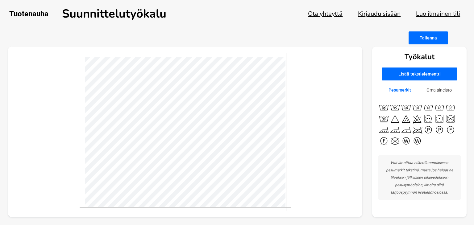 Image resolution: width=474 pixels, height=225 pixels. Describe the element at coordinates (114, 14) in the screenshot. I see `h1: Suunnittelutyökalu` at that location.